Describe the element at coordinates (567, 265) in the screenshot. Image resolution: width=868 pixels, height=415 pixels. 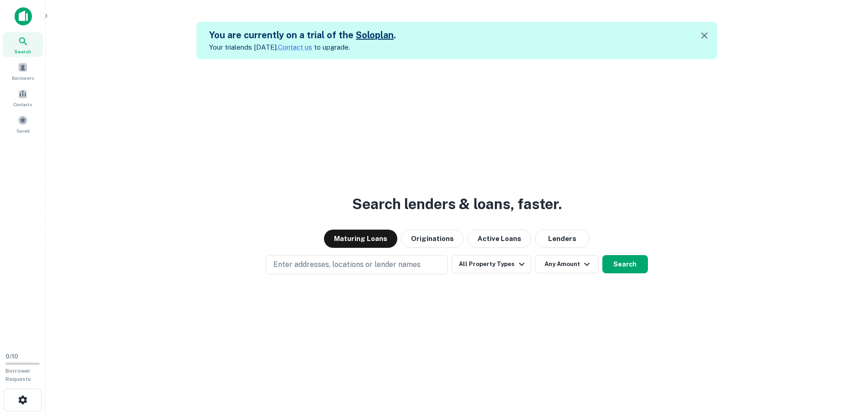
I see `button: Any Amount` at that location.